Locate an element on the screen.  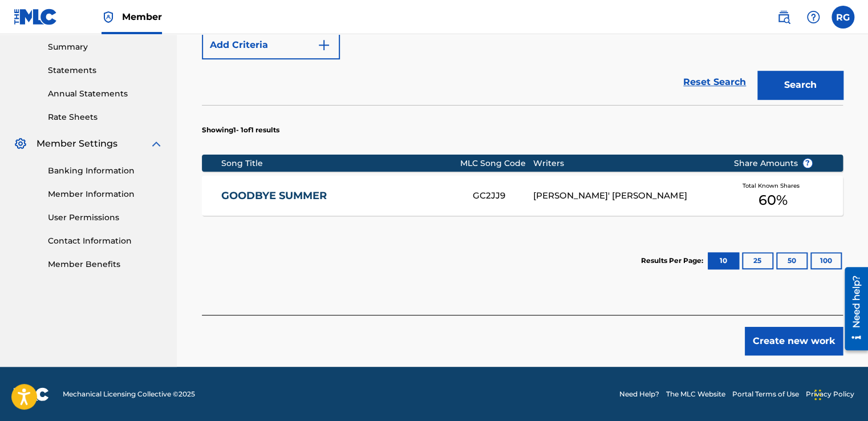
a: Portal Terms of Use is located at coordinates (765, 394).